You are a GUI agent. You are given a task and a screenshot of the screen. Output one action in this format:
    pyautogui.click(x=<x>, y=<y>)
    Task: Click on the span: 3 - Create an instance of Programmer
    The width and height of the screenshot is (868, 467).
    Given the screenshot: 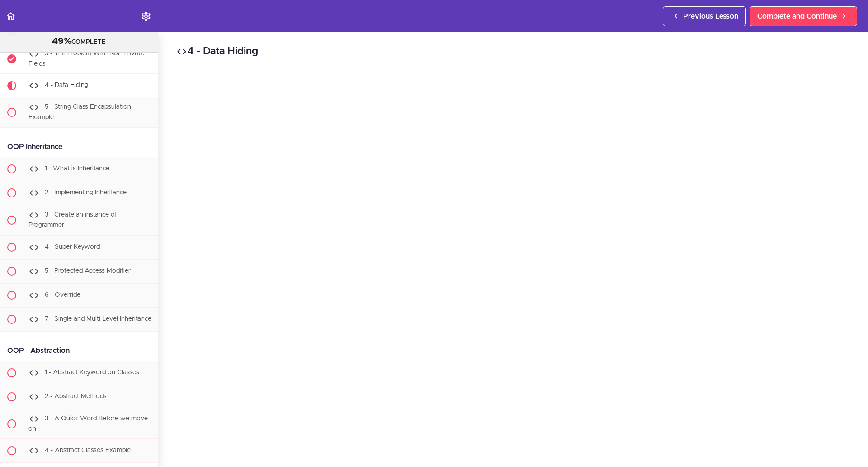 What is the action you would take?
    pyautogui.click(x=73, y=220)
    